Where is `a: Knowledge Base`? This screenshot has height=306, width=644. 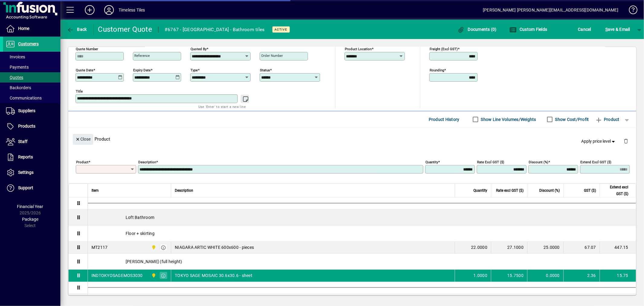 a: Knowledge Base is located at coordinates (630, 11).